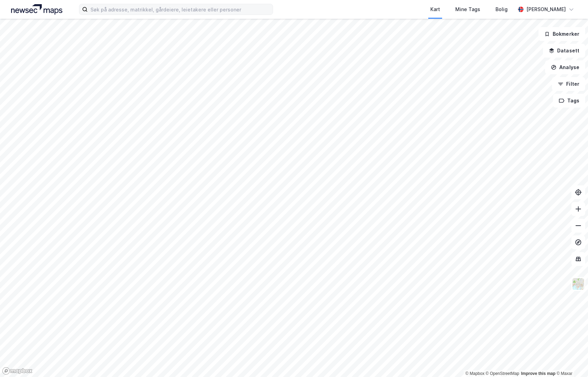 This screenshot has height=377, width=588. Describe the element at coordinates (565, 67) in the screenshot. I see `button: Analyse` at that location.